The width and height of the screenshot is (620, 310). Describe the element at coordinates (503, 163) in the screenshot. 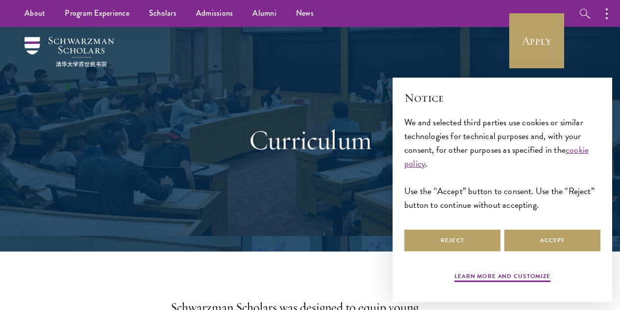

I see `div: We and selected third parties use cookies or similar technologies for technical purposes and, wit...` at that location.